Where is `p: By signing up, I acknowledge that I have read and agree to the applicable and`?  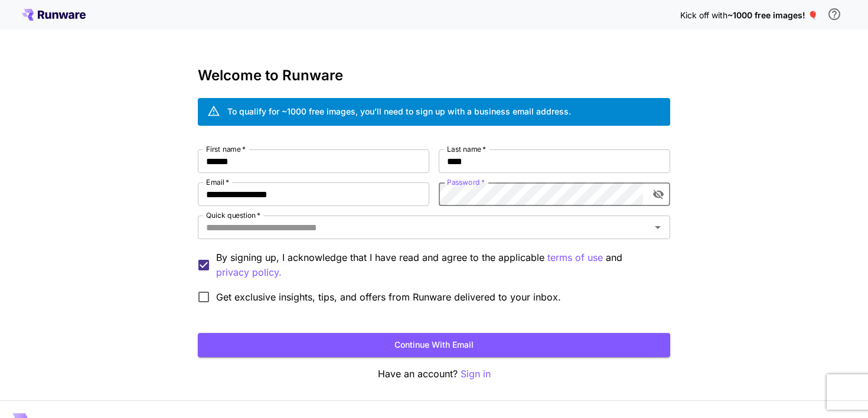
p: By signing up, I acknowledge that I have read and agree to the applicable and is located at coordinates (439, 266).